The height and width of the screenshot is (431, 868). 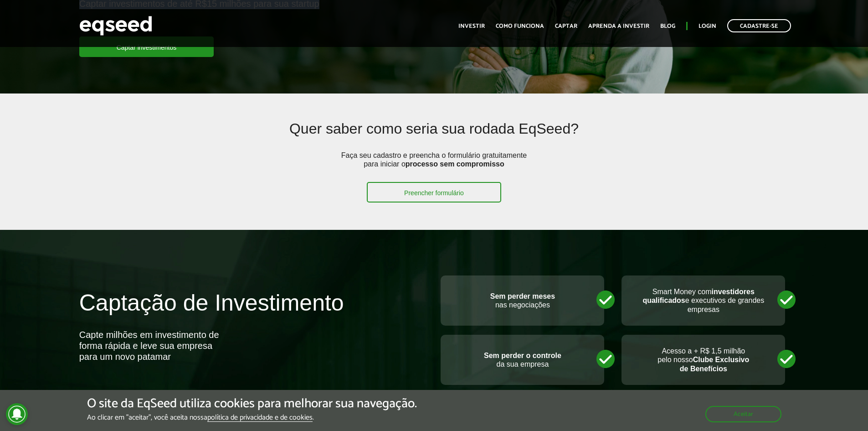 I want to click on strong: Clube Exclusivo de Benefícios, so click(x=715, y=364).